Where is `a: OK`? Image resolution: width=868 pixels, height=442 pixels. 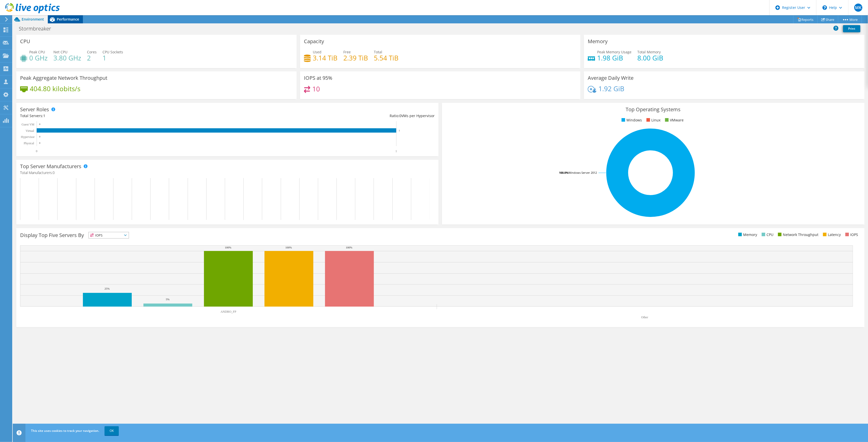 a: OK is located at coordinates (112, 431).